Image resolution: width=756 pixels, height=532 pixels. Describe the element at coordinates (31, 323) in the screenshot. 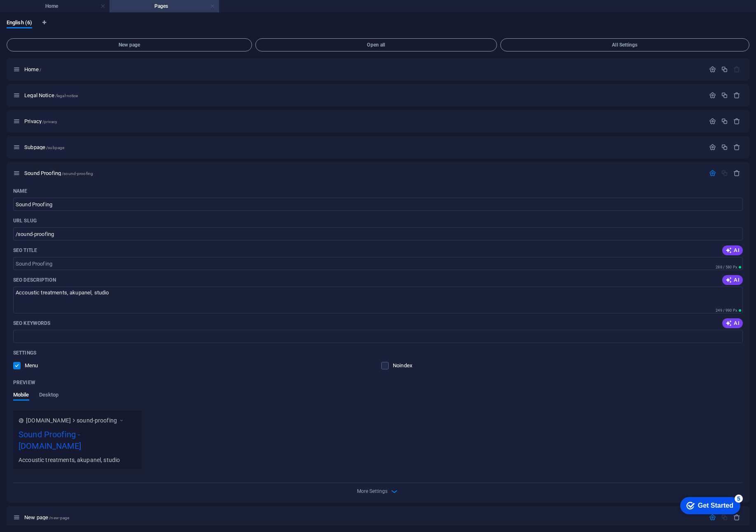

I see `p: SEO Keywords` at that location.